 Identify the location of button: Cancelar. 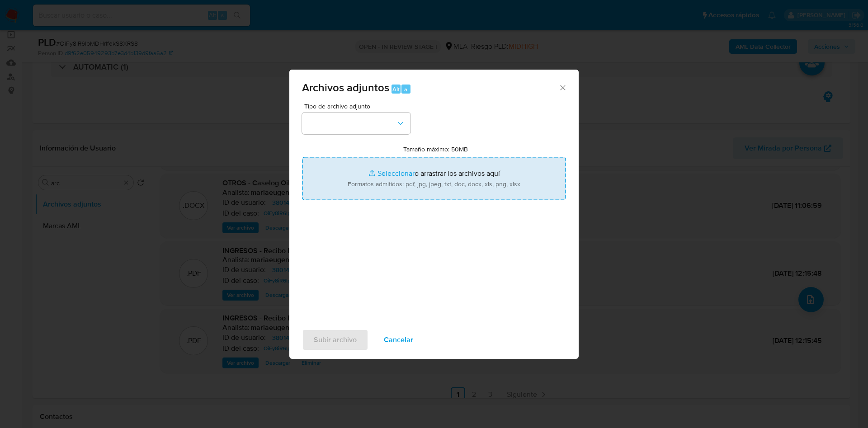
(398, 340).